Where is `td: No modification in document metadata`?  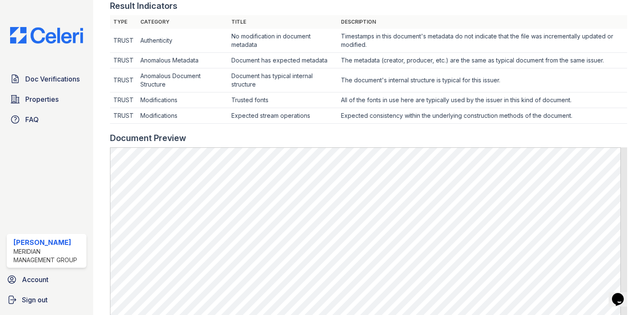 td: No modification in document metadata is located at coordinates (283, 41).